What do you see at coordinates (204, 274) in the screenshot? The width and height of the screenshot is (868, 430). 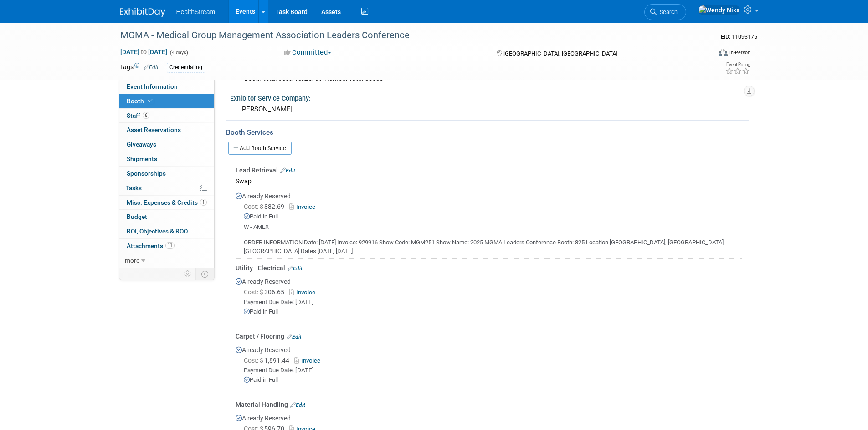 I see `td: Toggle Event Tabs` at bounding box center [204, 274].